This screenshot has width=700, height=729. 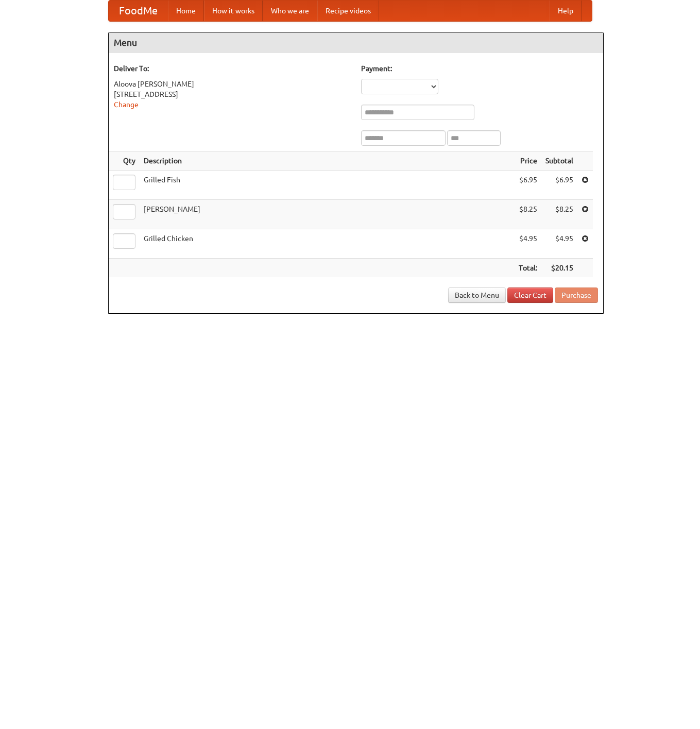 I want to click on button: Purchase, so click(x=577, y=296).